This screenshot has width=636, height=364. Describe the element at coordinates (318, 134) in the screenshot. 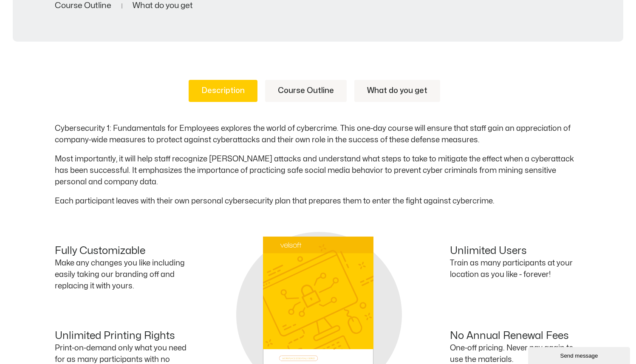

I see `p: Cybersecurity 1: Fundamentals for Employees explores the world of cybercrime. This one-day course...` at that location.